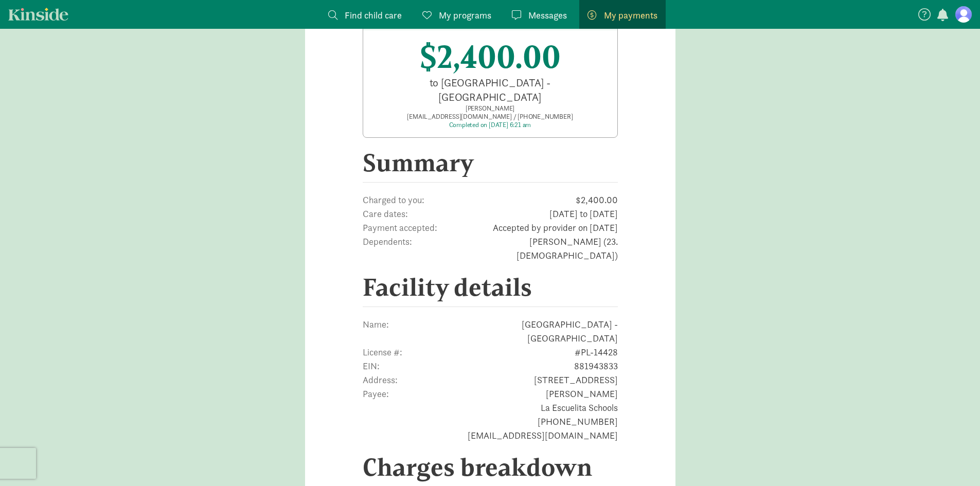  What do you see at coordinates (423, 214) in the screenshot?
I see `span: Care dates:` at bounding box center [423, 214].